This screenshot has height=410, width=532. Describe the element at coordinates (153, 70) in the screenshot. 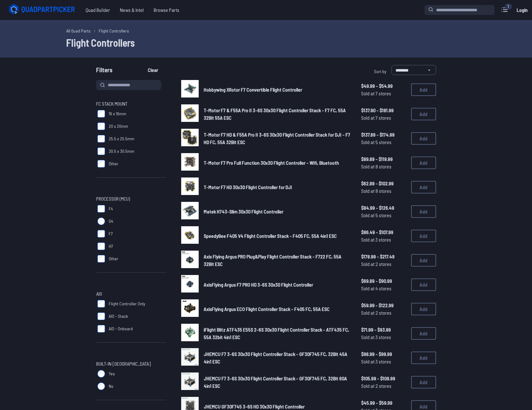

I see `button: Clear` at that location.